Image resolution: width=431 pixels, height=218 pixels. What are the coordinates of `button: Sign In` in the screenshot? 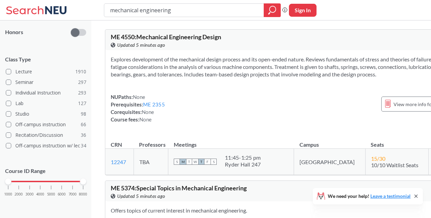 It's located at (302, 10).